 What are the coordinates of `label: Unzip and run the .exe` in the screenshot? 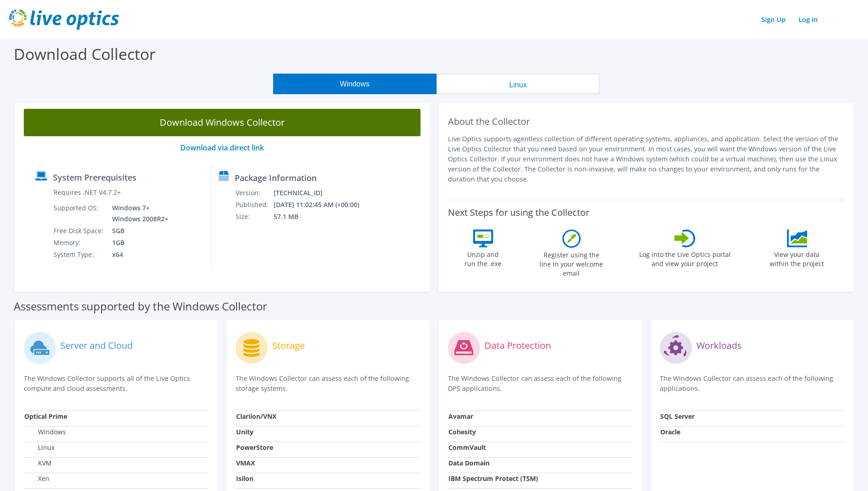 It's located at (483, 258).